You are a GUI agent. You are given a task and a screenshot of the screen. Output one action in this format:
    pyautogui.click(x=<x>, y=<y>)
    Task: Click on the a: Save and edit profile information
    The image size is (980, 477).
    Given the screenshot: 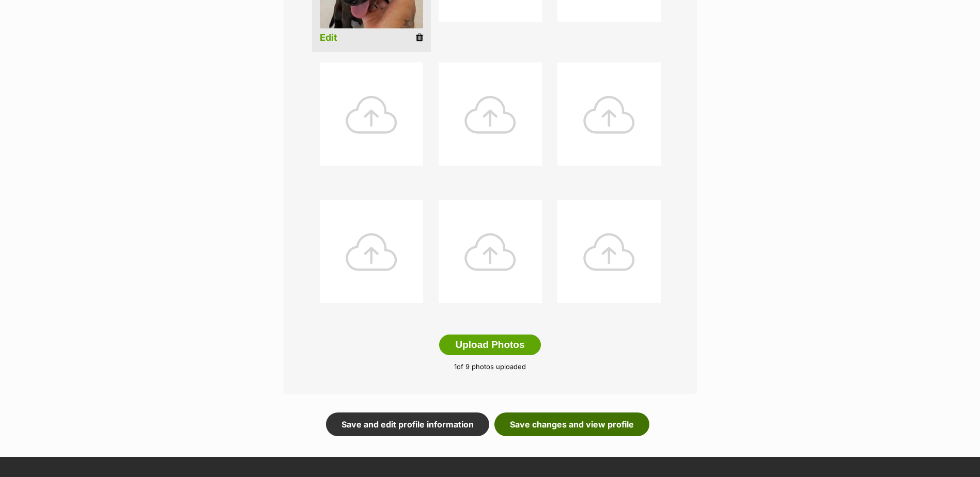 What is the action you would take?
    pyautogui.click(x=408, y=425)
    